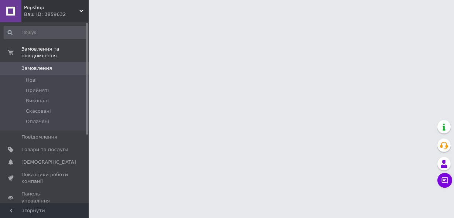  What do you see at coordinates (31, 80) in the screenshot?
I see `span: Нові` at bounding box center [31, 80].